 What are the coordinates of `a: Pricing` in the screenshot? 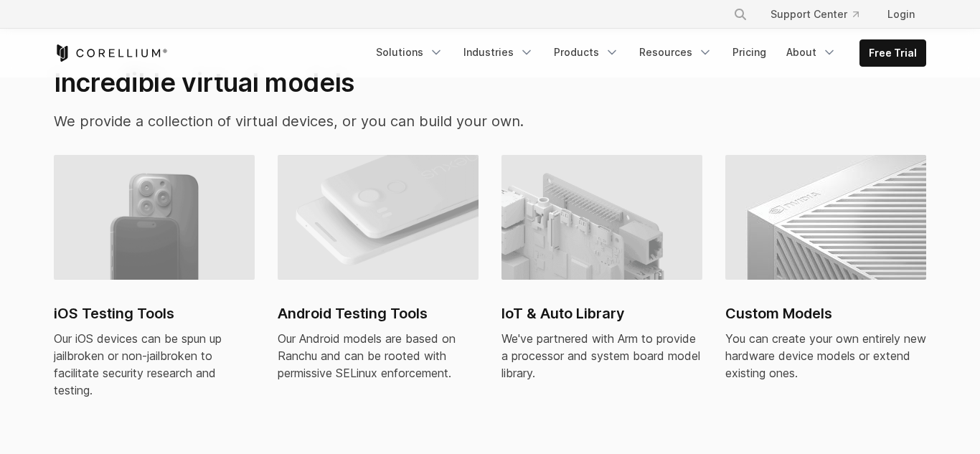 It's located at (749, 53).